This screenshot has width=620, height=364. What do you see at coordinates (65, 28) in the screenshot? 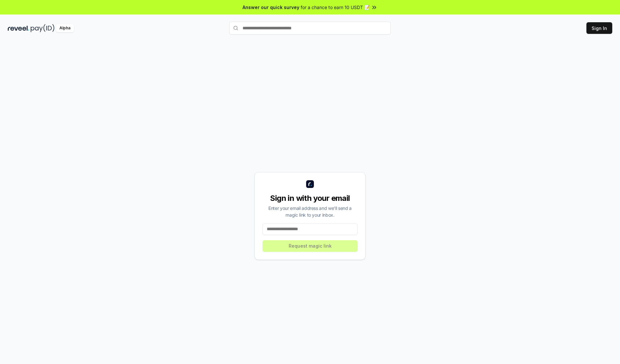
I see `div: Alpha` at bounding box center [65, 28].